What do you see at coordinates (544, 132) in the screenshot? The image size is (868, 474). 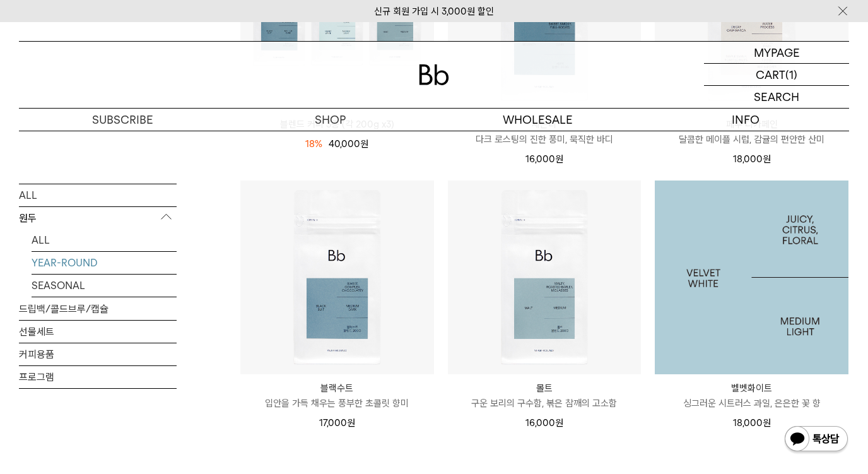 I see `a: 세븐티 다크 로스팅의 진한 풍미, 묵직한 바디` at bounding box center [544, 132].